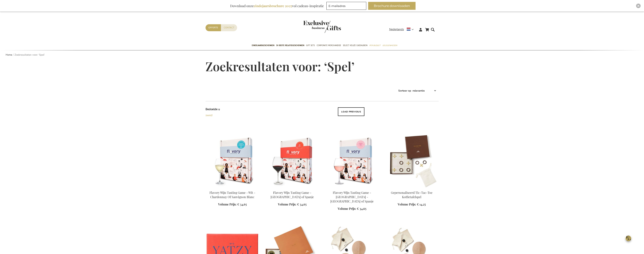 This screenshot has height=254, width=644. Describe the element at coordinates (355, 45) in the screenshot. I see `span: Select Keuze Cadeaubon` at that location.